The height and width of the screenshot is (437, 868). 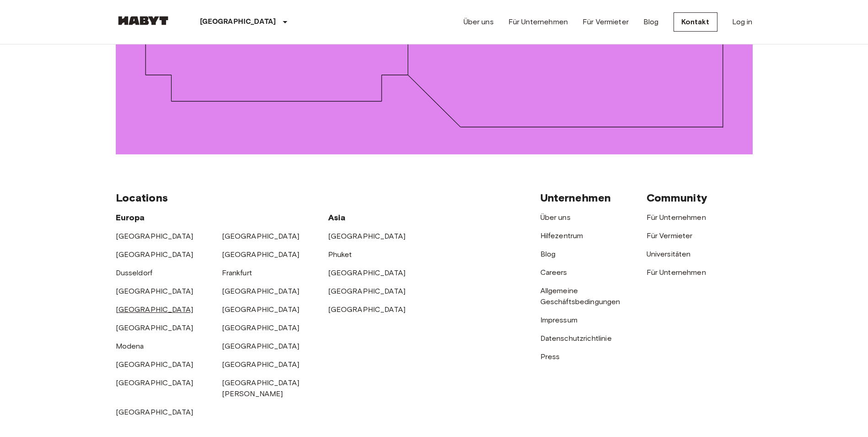 What do you see at coordinates (562, 235) in the screenshot?
I see `a: Hilfezentrum` at bounding box center [562, 235].